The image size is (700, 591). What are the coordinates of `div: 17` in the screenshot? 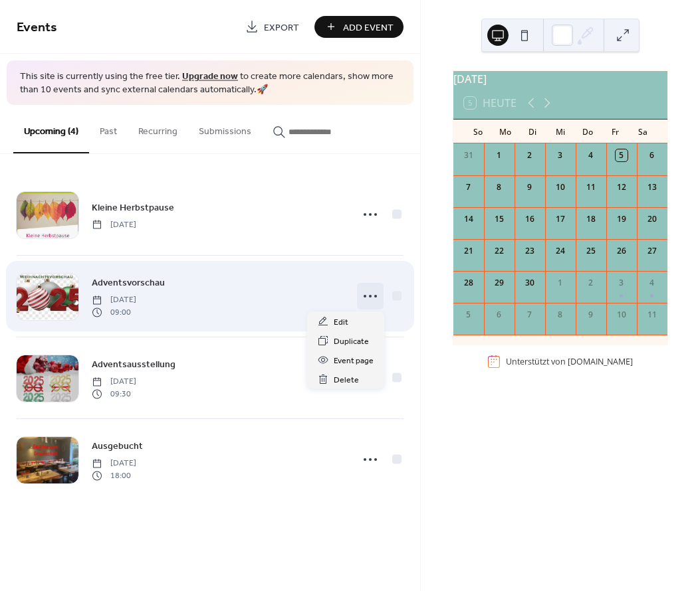 It's located at (560, 219).